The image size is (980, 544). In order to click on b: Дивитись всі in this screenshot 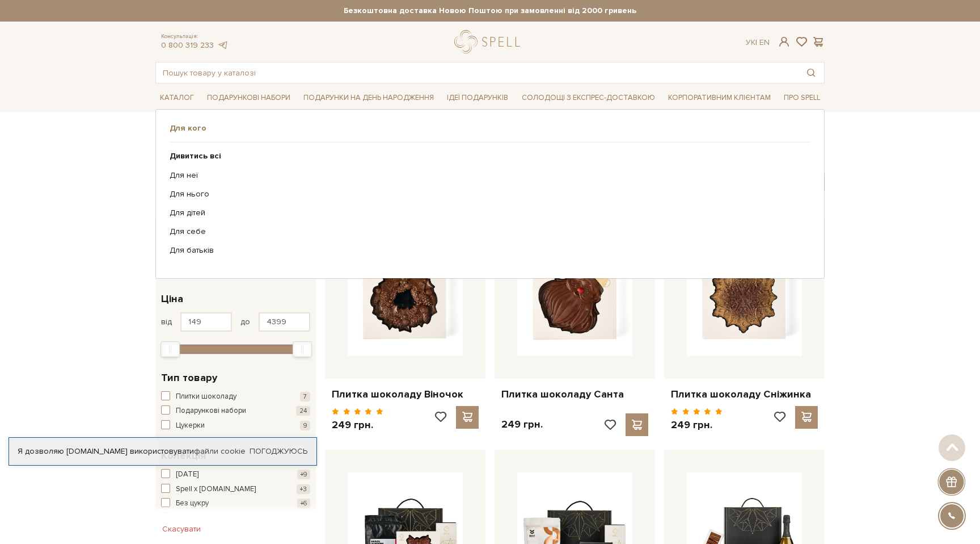, I will do `click(195, 155)`.